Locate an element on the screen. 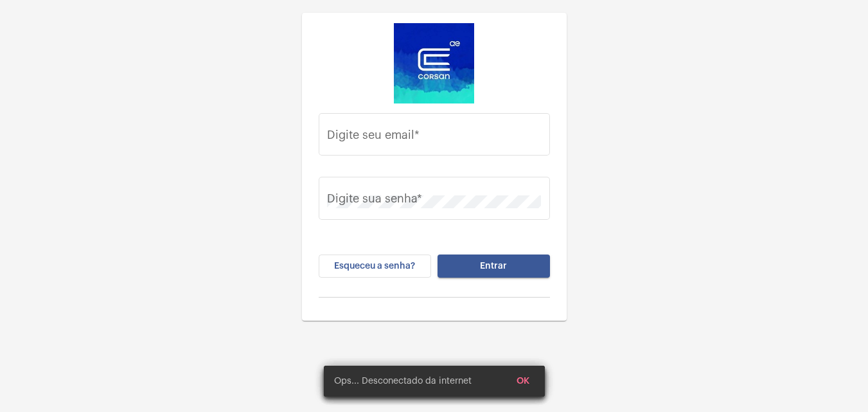 The image size is (868, 412). span: Ops... Desconectado da internet is located at coordinates (403, 381).